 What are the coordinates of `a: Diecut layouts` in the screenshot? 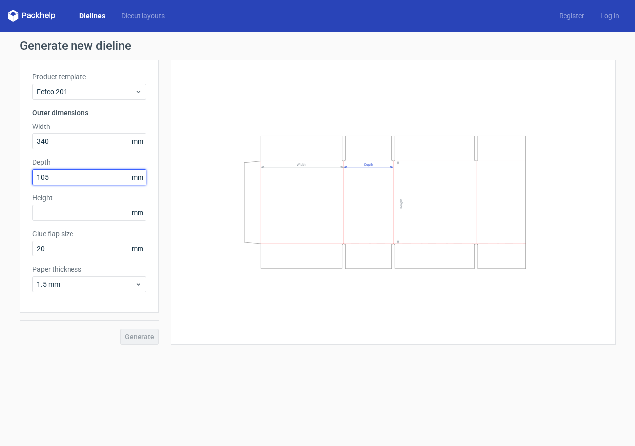 It's located at (143, 16).